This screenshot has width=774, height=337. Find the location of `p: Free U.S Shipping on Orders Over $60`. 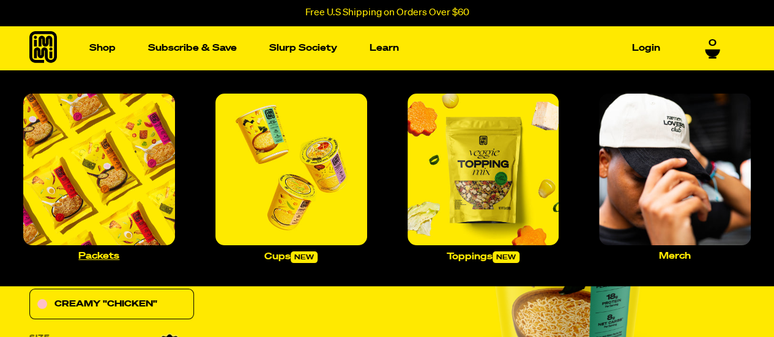

p: Free U.S Shipping on Orders Over $60 is located at coordinates (387, 13).